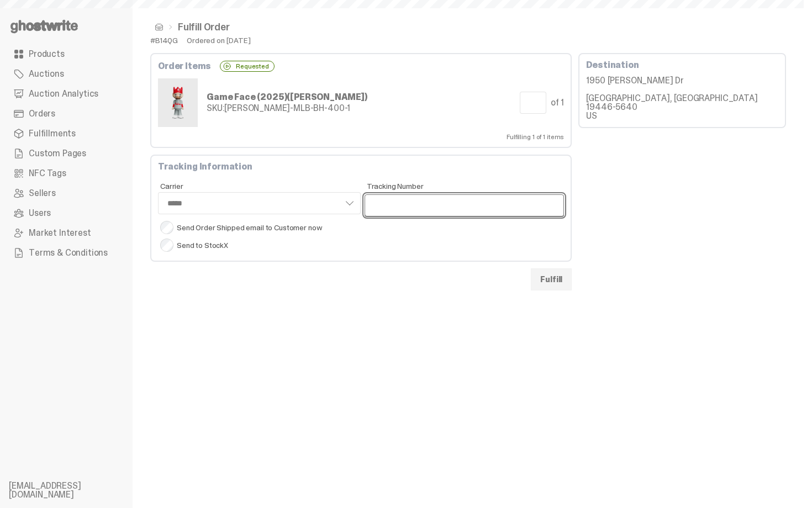  Describe the element at coordinates (184, 66) in the screenshot. I see `b: Order Items` at that location.